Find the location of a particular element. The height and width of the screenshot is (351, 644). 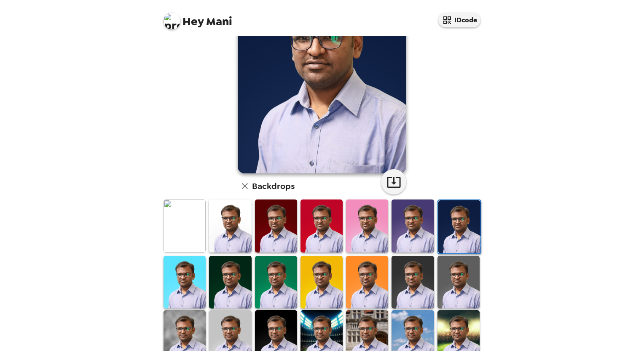

img: profile pic is located at coordinates (172, 21).